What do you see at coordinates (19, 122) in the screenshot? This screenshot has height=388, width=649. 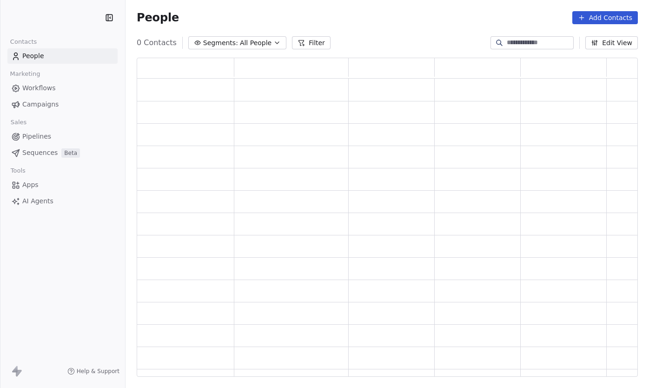 I see `span: Sales` at bounding box center [19, 122].